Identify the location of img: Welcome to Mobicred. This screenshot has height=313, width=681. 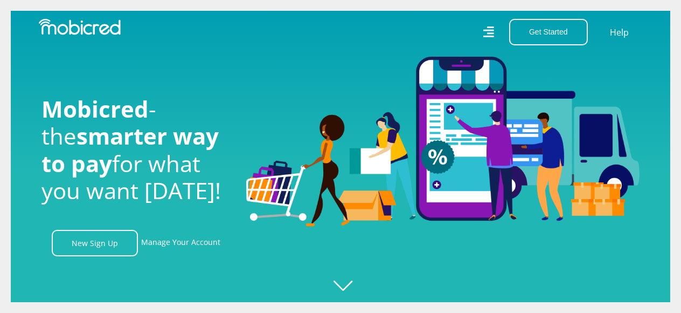
(443, 142).